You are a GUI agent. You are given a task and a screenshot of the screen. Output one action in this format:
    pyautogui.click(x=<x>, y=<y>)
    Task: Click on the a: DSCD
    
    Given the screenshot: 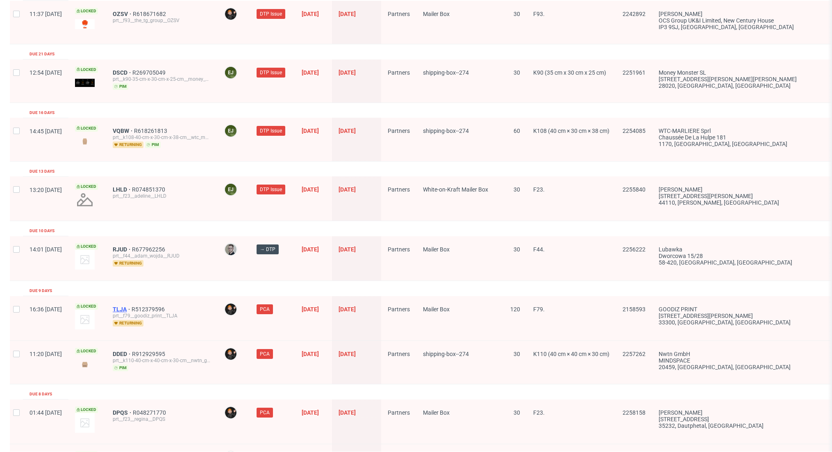 What is the action you would take?
    pyautogui.click(x=123, y=73)
    